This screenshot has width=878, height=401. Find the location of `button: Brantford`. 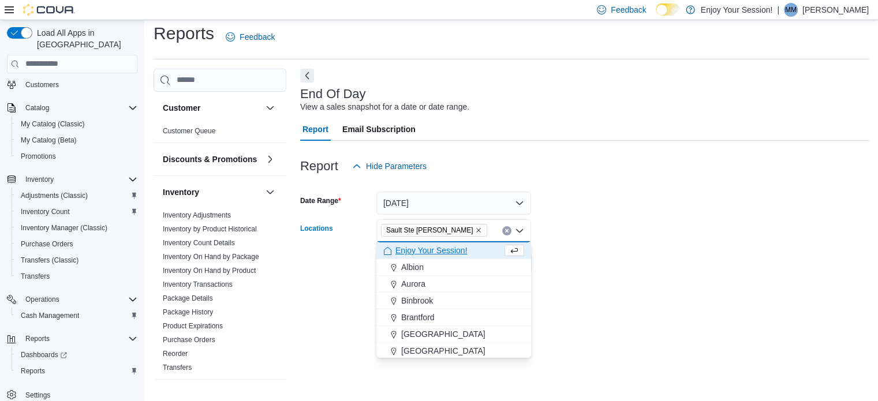

button: Brantford is located at coordinates (454, 317).